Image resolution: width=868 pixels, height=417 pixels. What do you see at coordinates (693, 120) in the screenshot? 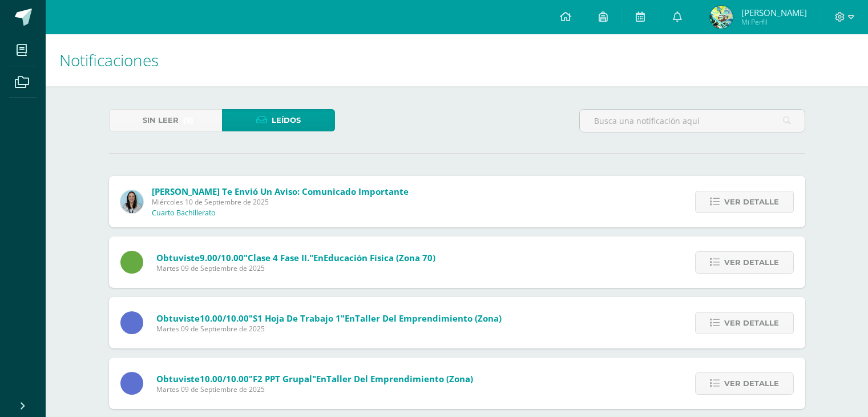
I see `input: Busca una notificación aquí` at bounding box center [693, 120].